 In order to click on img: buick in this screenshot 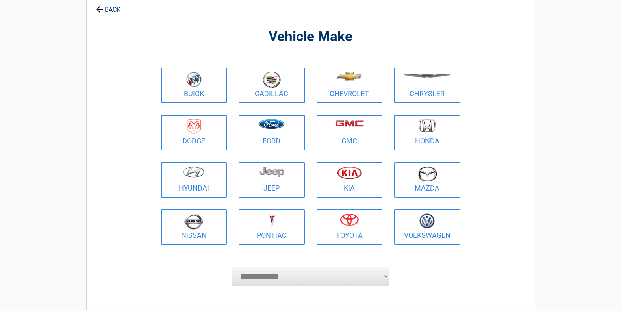, I will do `click(194, 80)`.